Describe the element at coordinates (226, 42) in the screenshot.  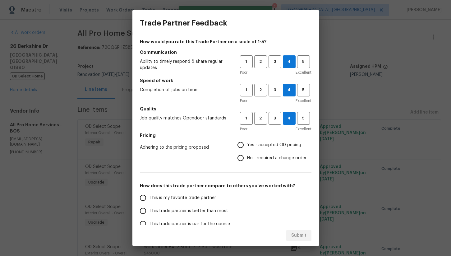
I see `h4: How would you rate this Trade Partner on a scale of 1-5?` at that location.